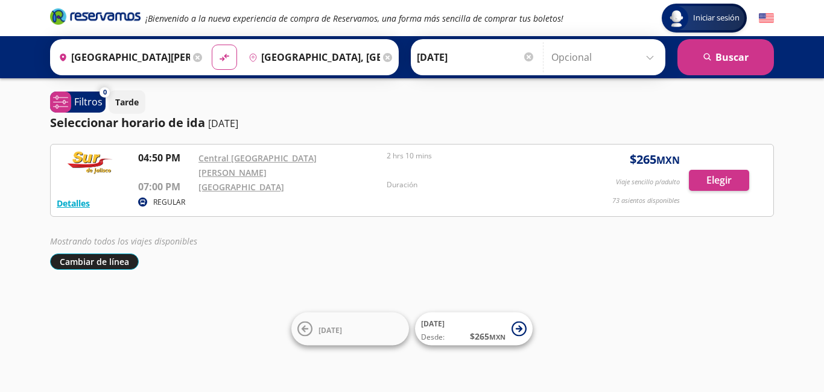 The image size is (824, 392). What do you see at coordinates (90, 163) in the screenshot?
I see `img: RESERVAMOS` at bounding box center [90, 163].